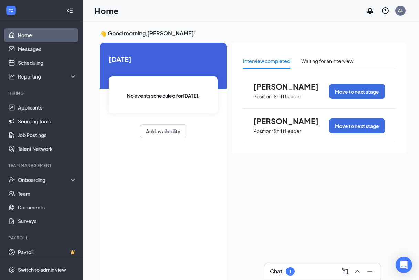  I want to click on svg: Notifications, so click(370, 11).